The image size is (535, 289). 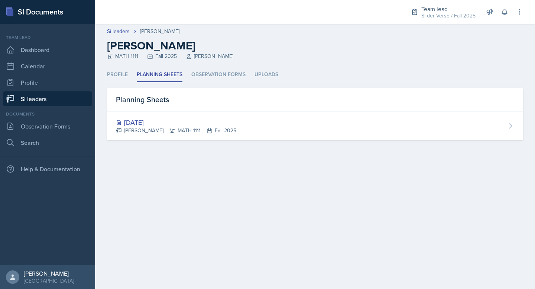 I want to click on li: Observation Forms, so click(x=219, y=75).